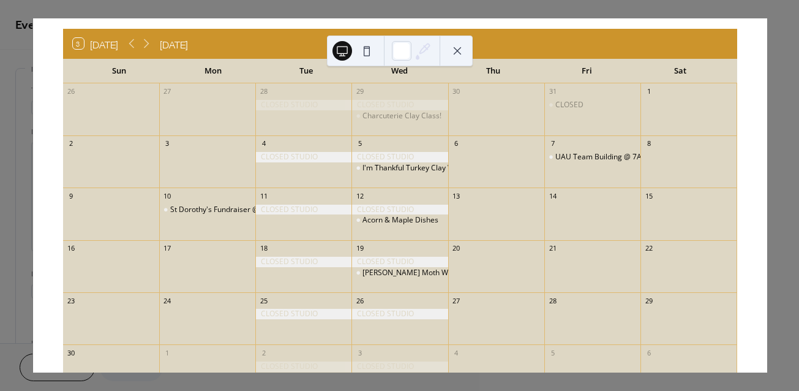 The image size is (799, 391). I want to click on div: 20, so click(456, 248).